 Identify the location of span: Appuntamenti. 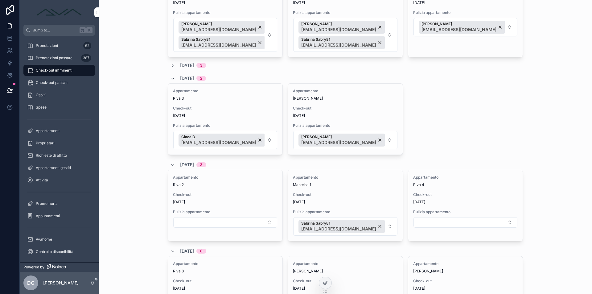
(48, 216).